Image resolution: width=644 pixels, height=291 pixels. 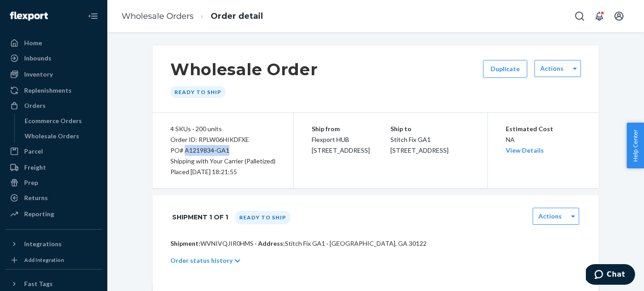 I want to click on div: Fast Tags, so click(x=39, y=284).